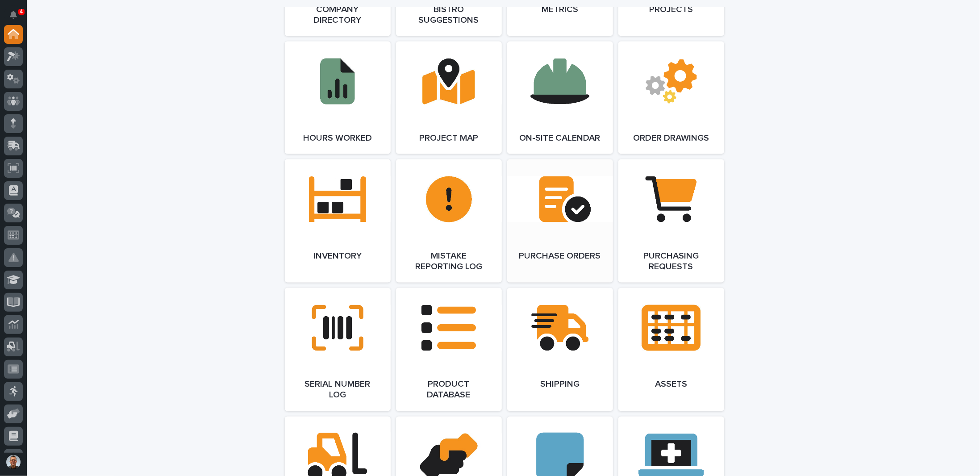  What do you see at coordinates (449, 349) in the screenshot?
I see `a: Product Database` at bounding box center [449, 349].